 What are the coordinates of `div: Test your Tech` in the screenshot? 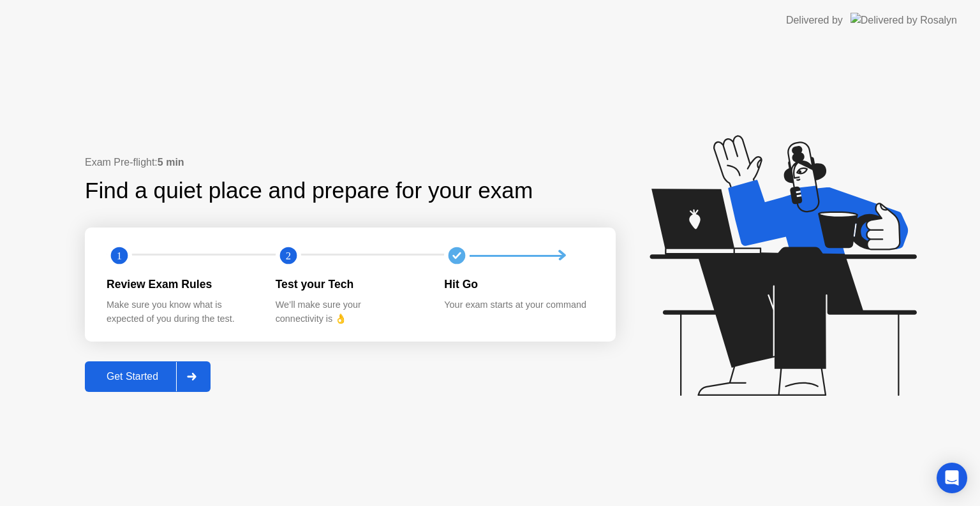 It's located at (350, 284).